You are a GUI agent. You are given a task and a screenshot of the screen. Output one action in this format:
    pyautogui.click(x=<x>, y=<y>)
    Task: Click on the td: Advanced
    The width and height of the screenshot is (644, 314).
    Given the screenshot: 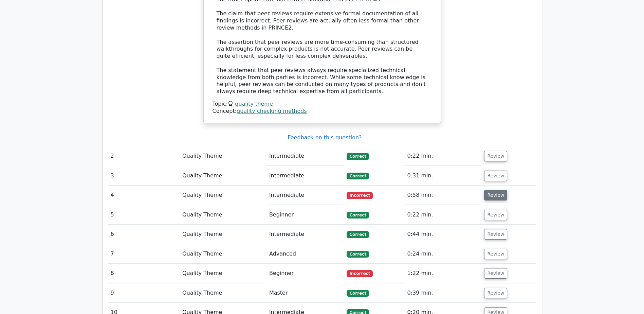 What is the action you would take?
    pyautogui.click(x=305, y=254)
    